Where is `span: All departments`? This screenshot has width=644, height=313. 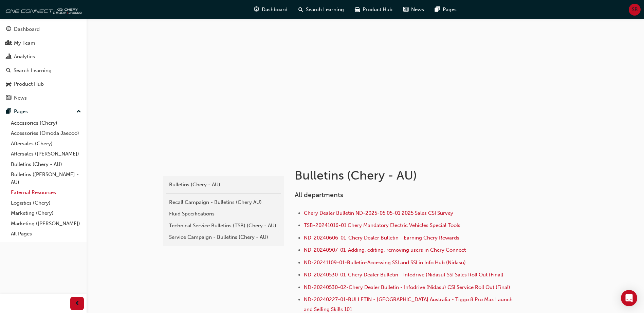
span: All departments is located at coordinates (319, 195).